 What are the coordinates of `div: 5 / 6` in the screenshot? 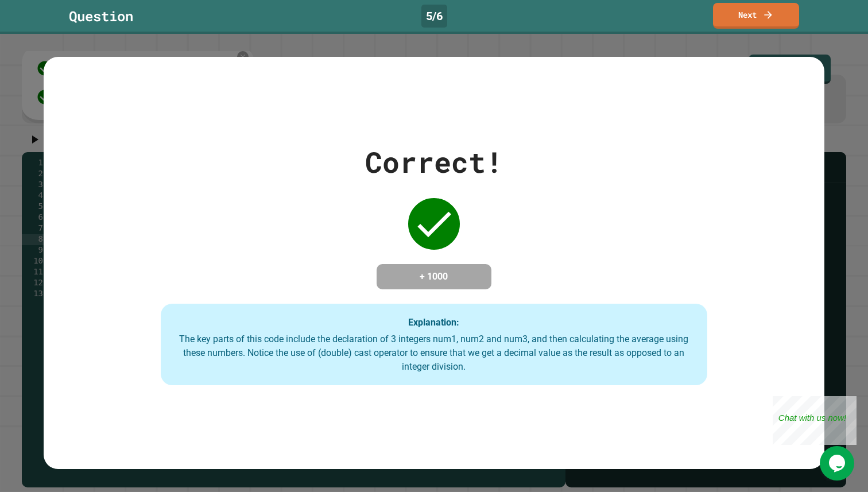 It's located at (434, 16).